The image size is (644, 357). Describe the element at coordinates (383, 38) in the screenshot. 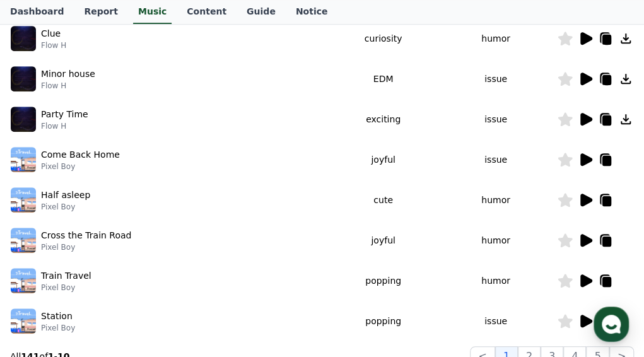

I see `td: curiosity` at that location.